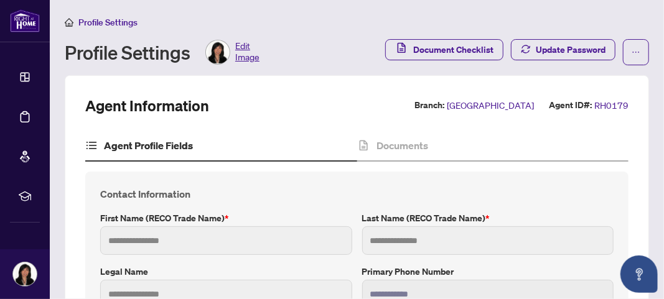  What do you see at coordinates (226, 218) in the screenshot?
I see `label: First Name (RECO Trade Name)` at bounding box center [226, 218].